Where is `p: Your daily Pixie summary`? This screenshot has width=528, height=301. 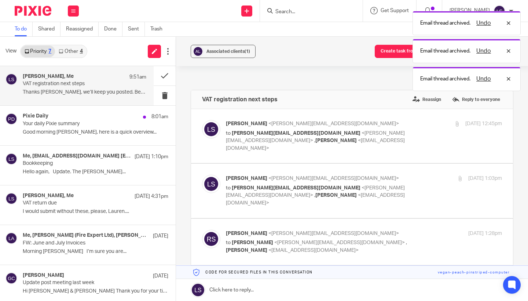
p: Your daily Pixie summary is located at coordinates (81, 124).